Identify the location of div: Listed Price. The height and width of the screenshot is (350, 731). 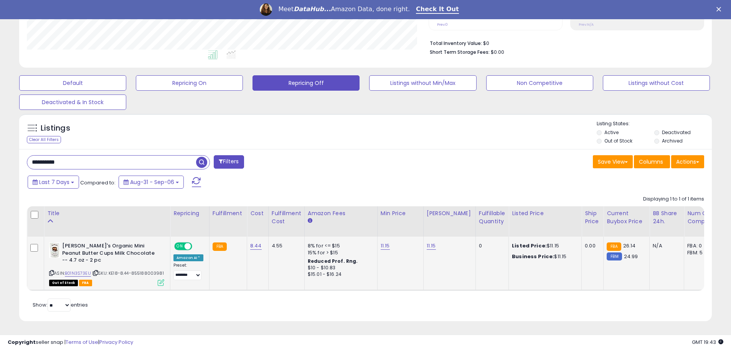
(545, 213).